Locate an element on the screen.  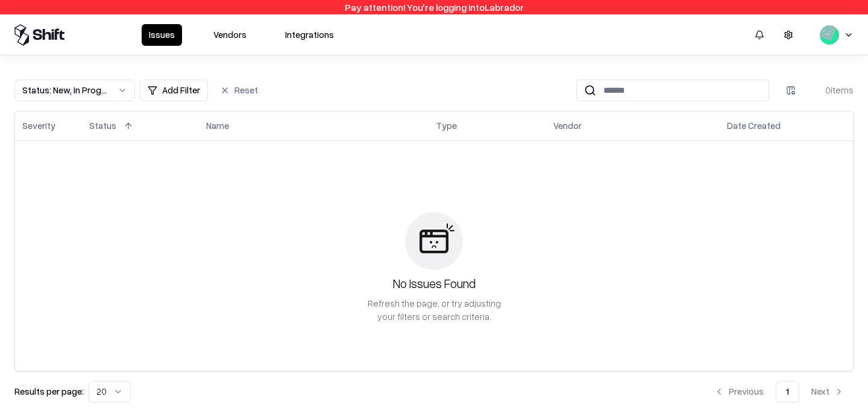
button: 1 is located at coordinates (787, 392).